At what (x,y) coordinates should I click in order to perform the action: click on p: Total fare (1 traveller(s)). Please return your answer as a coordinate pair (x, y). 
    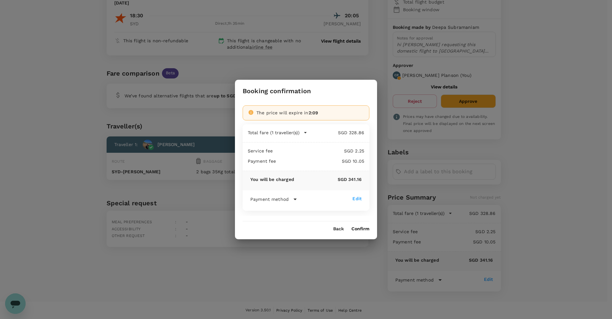
    Looking at the image, I should click on (274, 133).